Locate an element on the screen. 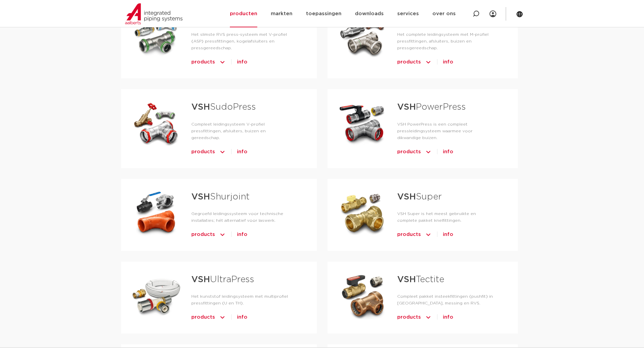  p: VSH PowerPress is een compleet pressleidingsysteem waarmee voor dikwandige buizen. is located at coordinates (447, 131).